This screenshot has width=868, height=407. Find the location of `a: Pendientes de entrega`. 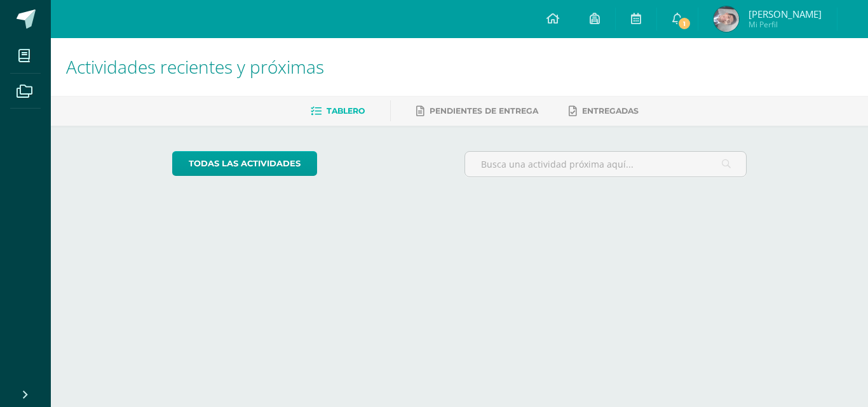

a: Pendientes de entrega is located at coordinates (477, 111).